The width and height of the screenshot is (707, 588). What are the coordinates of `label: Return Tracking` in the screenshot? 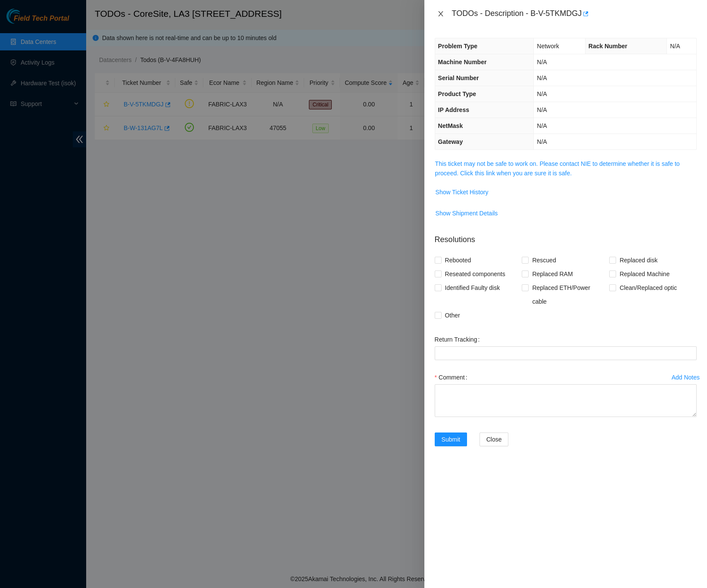 It's located at (459, 339).